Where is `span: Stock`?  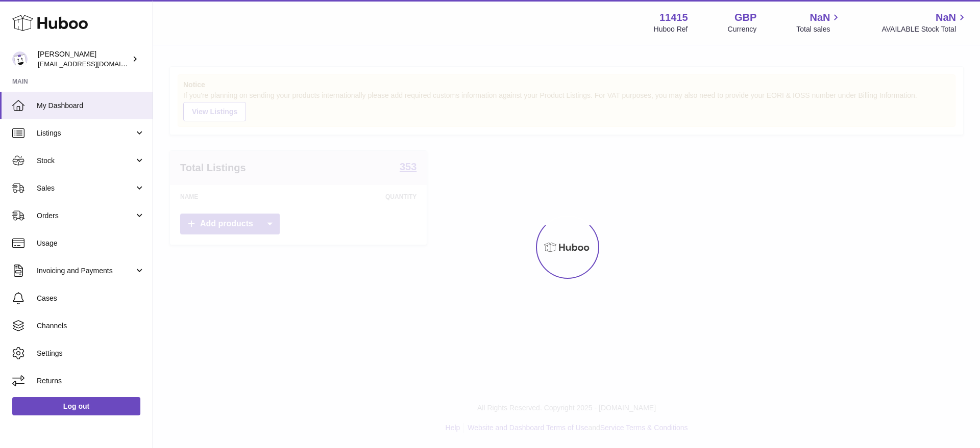 span: Stock is located at coordinates (85, 161).